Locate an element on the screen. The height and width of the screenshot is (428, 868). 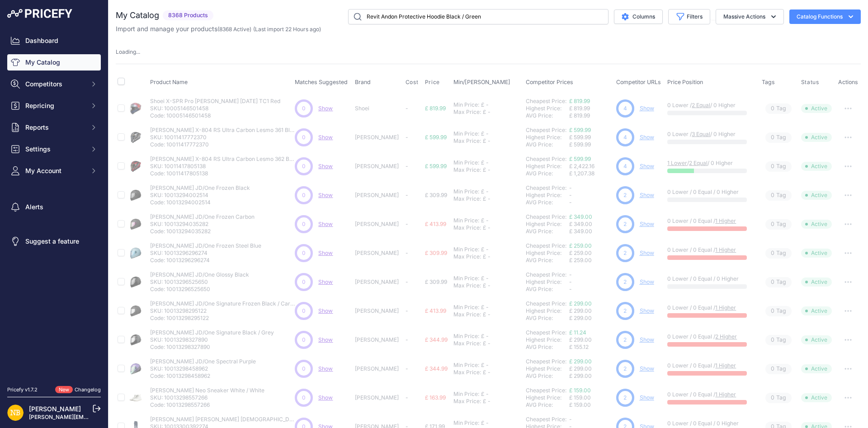
button: Catalog Functions is located at coordinates (825, 17).